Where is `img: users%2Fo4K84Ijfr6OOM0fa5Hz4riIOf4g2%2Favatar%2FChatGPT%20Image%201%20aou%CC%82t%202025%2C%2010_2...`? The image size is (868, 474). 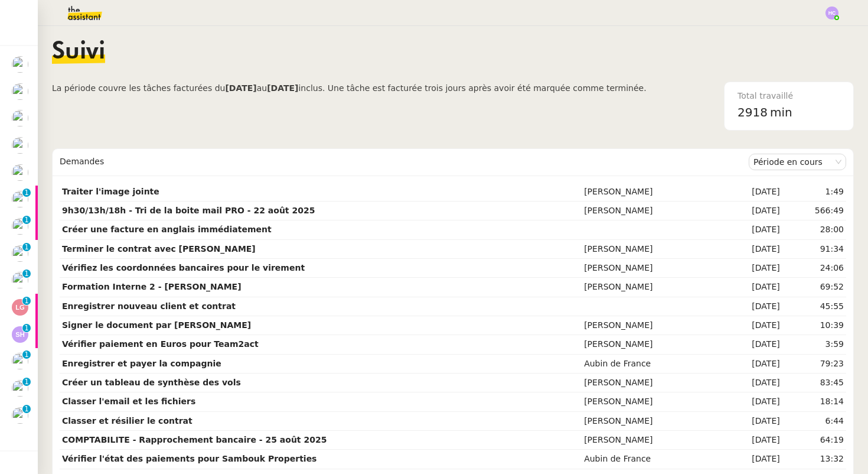 img: users%2Fo4K84Ijfr6OOM0fa5Hz4riIOf4g2%2Favatar%2FChatGPT%20Image%201%20aou%CC%82t%202025%2C%2010_2... is located at coordinates (20, 226).